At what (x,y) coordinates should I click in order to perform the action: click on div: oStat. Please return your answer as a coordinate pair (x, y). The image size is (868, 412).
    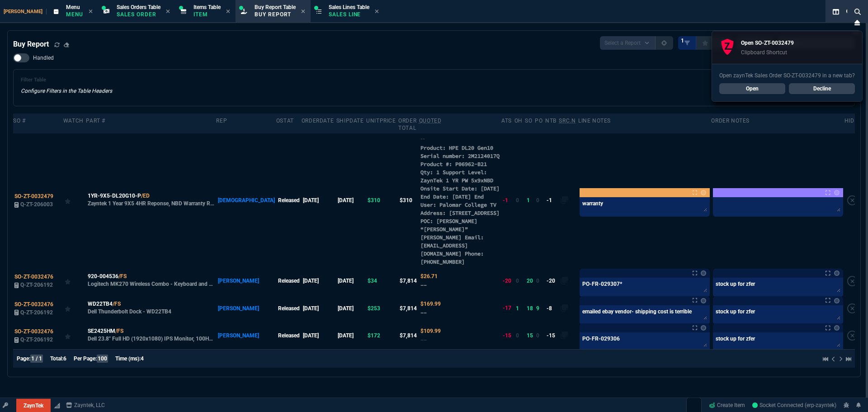
    Looking at the image, I should click on (285, 121).